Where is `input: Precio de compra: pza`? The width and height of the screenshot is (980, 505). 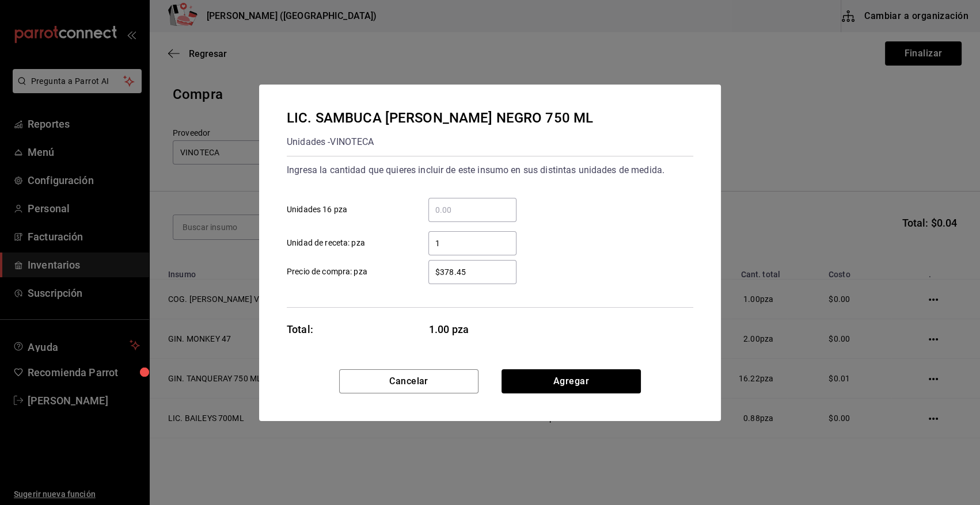
input: Precio de compra: pza is located at coordinates (472, 272).